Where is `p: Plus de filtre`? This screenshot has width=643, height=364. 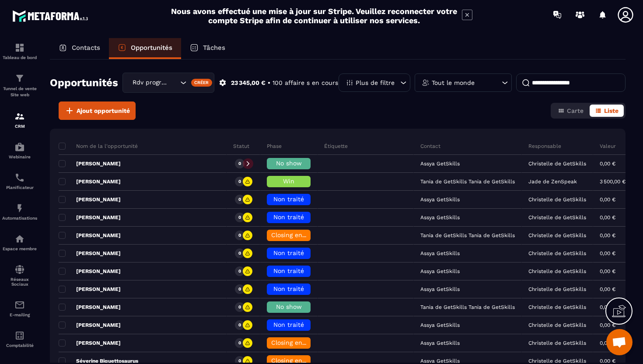
p: Plus de filtre is located at coordinates (375, 83).